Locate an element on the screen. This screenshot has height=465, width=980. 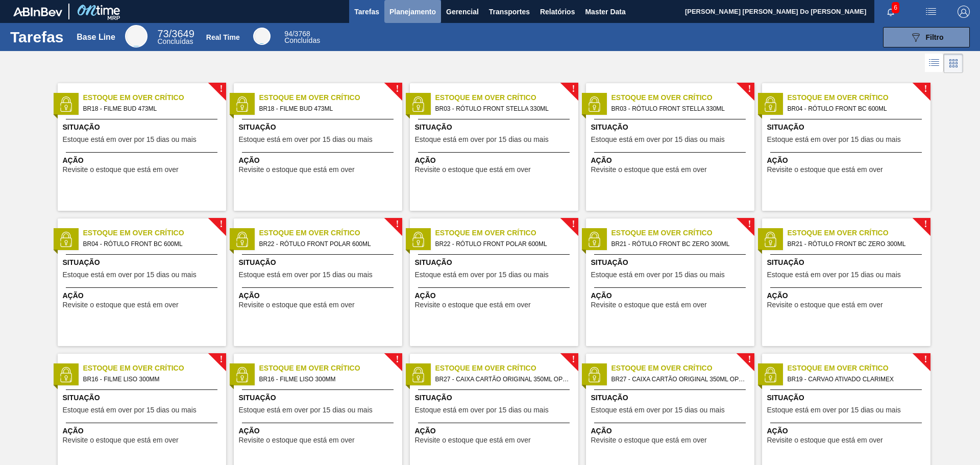
img: userActions is located at coordinates (931, 12).